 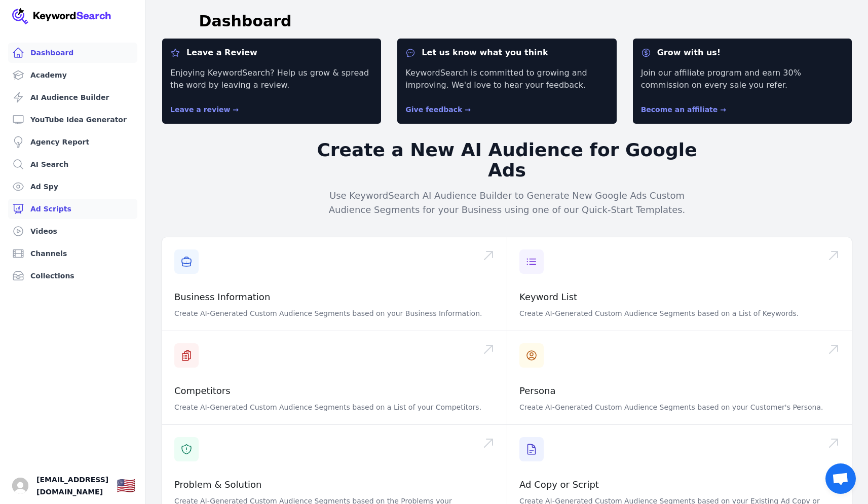 What do you see at coordinates (73, 186) in the screenshot?
I see `a: Ad Spy` at bounding box center [73, 186].